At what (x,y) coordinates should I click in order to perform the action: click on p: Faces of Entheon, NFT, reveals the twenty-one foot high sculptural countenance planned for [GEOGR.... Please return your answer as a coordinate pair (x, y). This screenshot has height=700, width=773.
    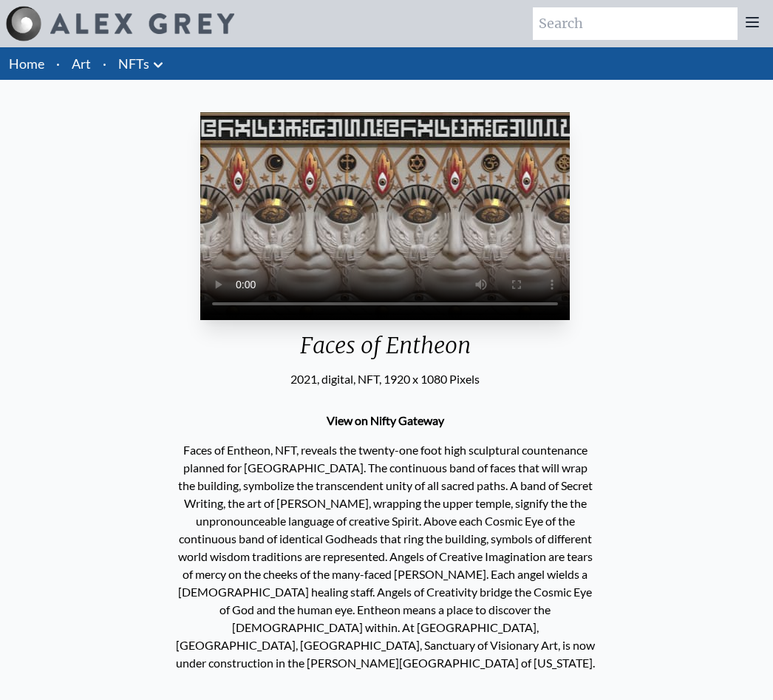
    Looking at the image, I should click on (384, 556).